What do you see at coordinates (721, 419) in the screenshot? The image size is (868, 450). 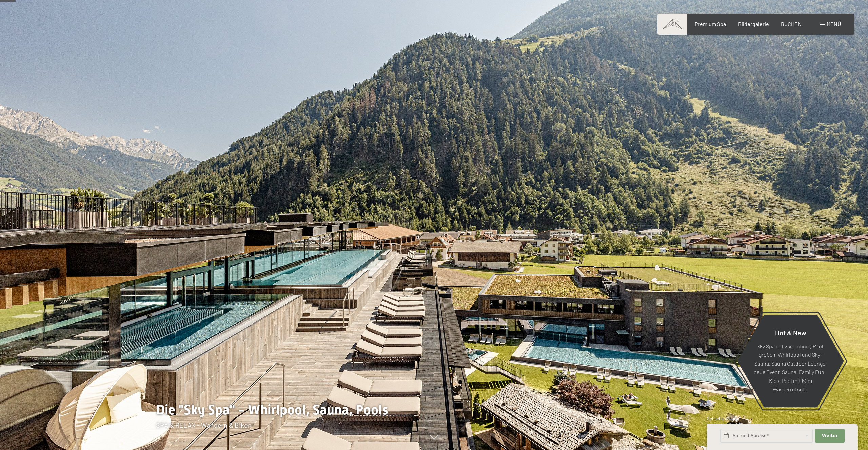 I see `span: Schnellanfrage` at bounding box center [721, 419].